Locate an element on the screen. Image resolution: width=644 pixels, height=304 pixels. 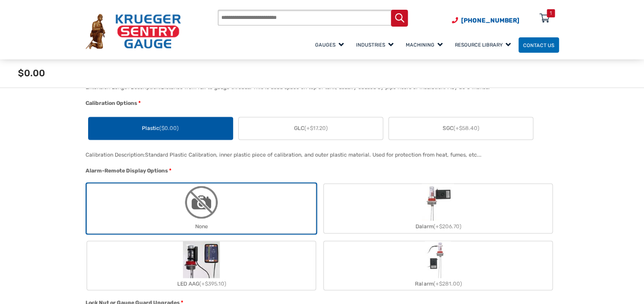
a: Industries is located at coordinates (376, 45).